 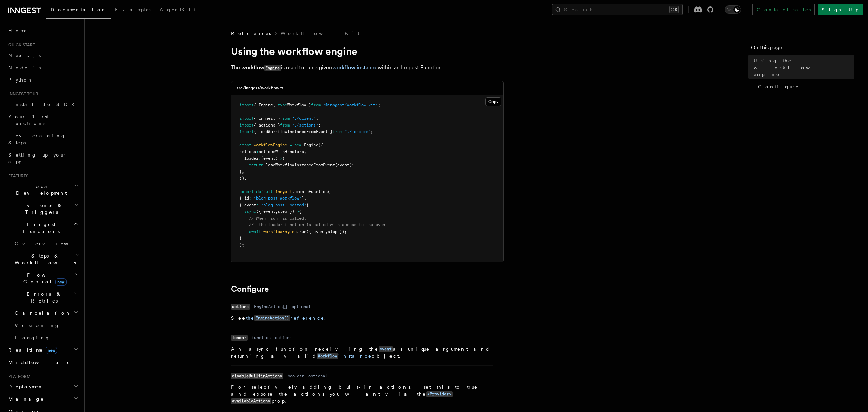 What do you see at coordinates (43, 279) in the screenshot?
I see `span: Flow Control` at bounding box center [43, 279].